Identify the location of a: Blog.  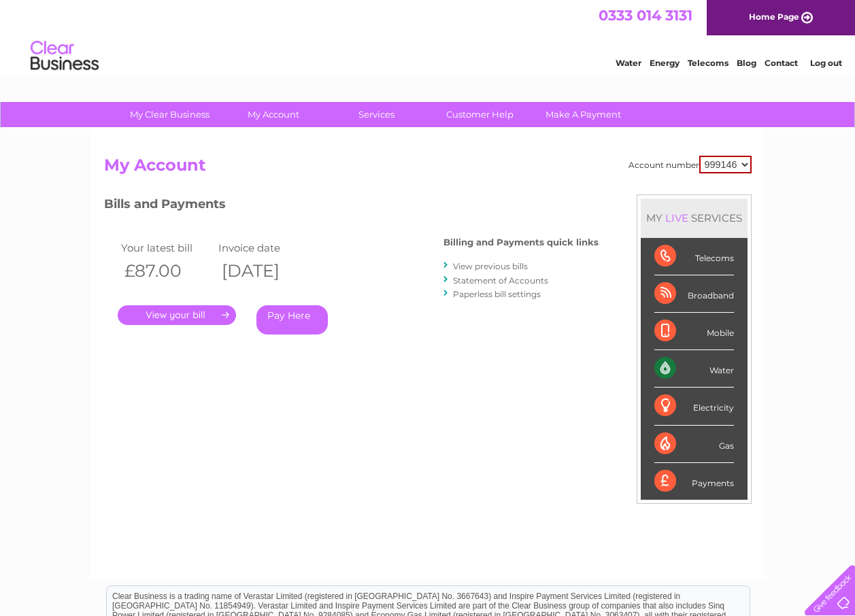
(746, 62).